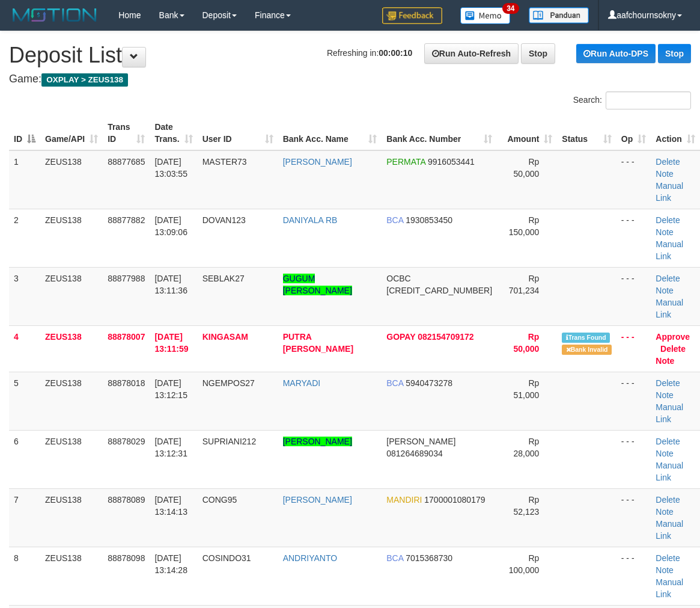 The width and height of the screenshot is (700, 608). I want to click on th: ID: activate to sort column descending, so click(25, 133).